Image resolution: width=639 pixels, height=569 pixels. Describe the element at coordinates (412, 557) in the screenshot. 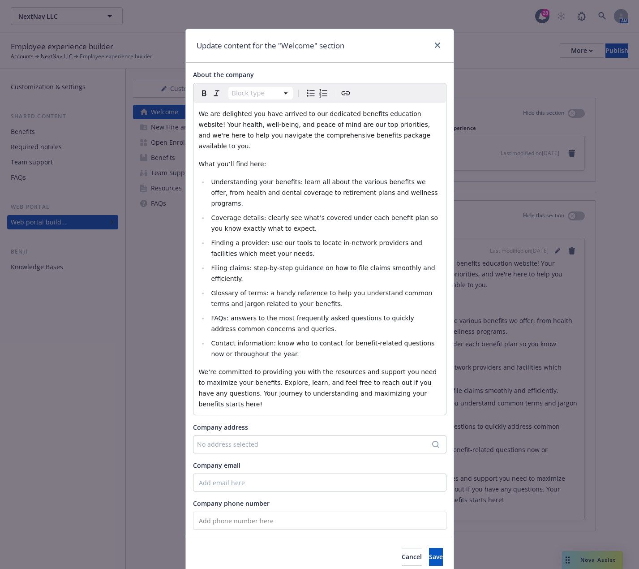

I see `button: Cancel` at that location.